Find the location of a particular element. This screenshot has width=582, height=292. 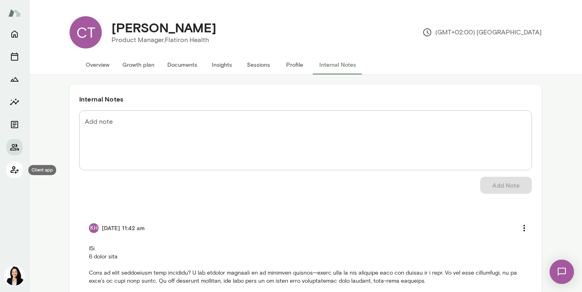

button: Growth Plan is located at coordinates (15, 79).